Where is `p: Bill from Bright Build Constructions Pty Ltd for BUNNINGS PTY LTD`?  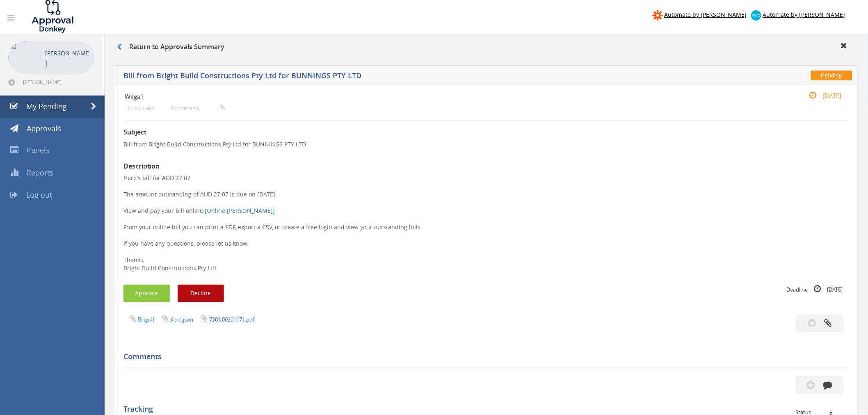
p: Bill from Bright Build Constructions Pty Ltd for BUNNINGS PTY LTD is located at coordinates (486, 145).